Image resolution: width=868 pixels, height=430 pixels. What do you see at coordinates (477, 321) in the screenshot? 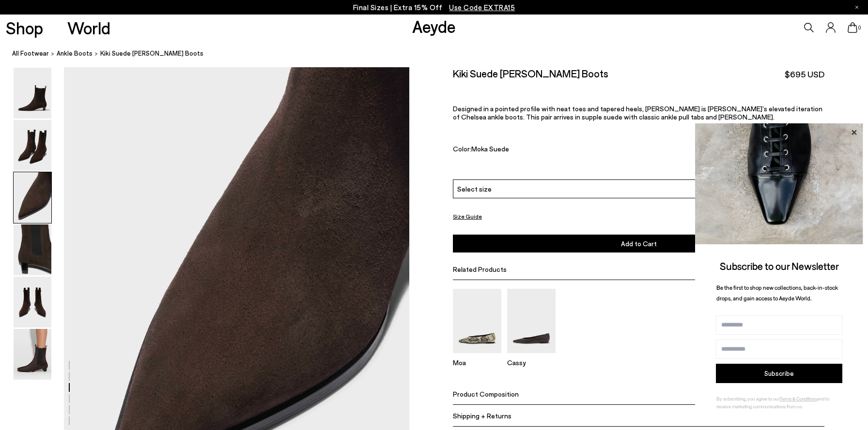
I see `img: Moa Pointed-Toe Flats` at bounding box center [477, 321].